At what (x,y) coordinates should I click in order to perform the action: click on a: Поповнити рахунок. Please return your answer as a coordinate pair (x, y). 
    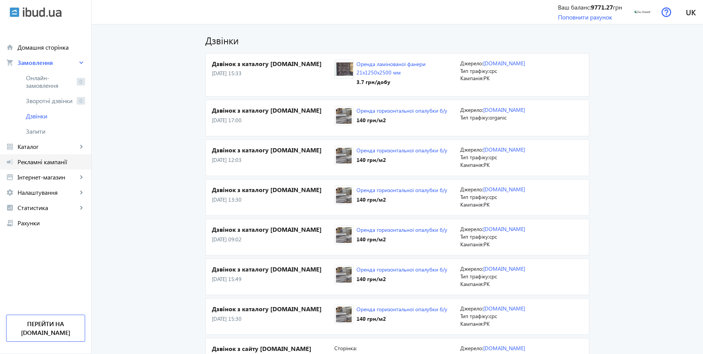
    Looking at the image, I should click on (585, 17).